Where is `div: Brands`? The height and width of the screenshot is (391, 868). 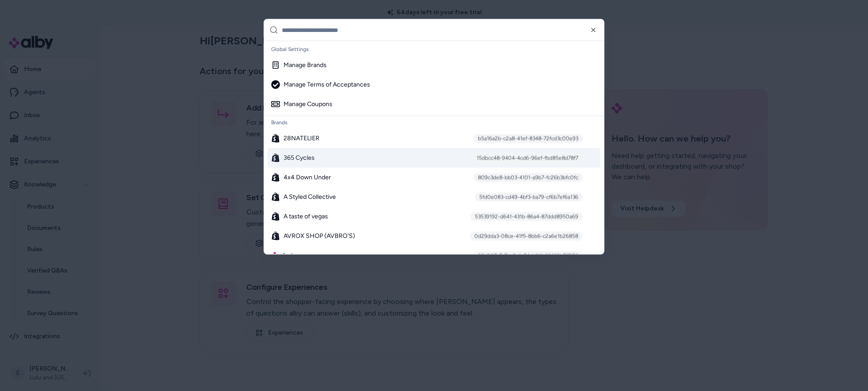 div: Brands is located at coordinates (434, 122).